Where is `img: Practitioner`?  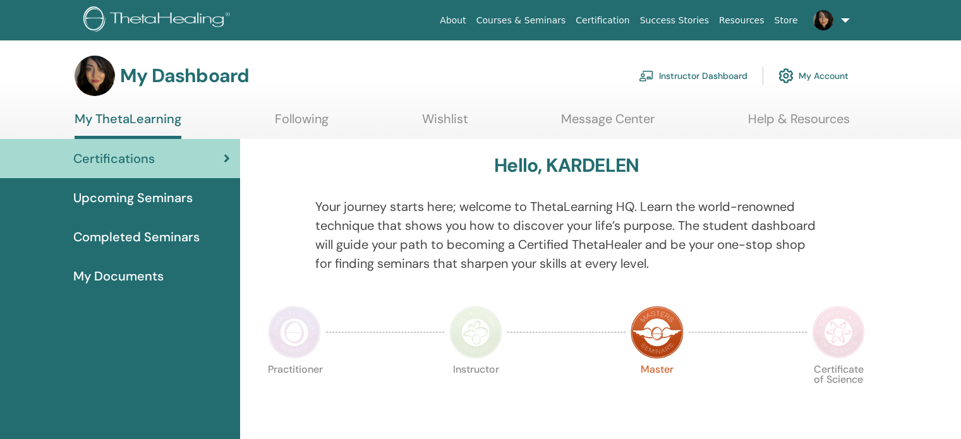 img: Practitioner is located at coordinates (294, 332).